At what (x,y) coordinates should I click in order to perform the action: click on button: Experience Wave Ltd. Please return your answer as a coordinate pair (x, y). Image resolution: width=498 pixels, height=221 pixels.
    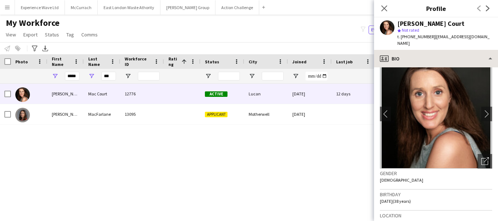
    Looking at the image, I should click on (40, 7).